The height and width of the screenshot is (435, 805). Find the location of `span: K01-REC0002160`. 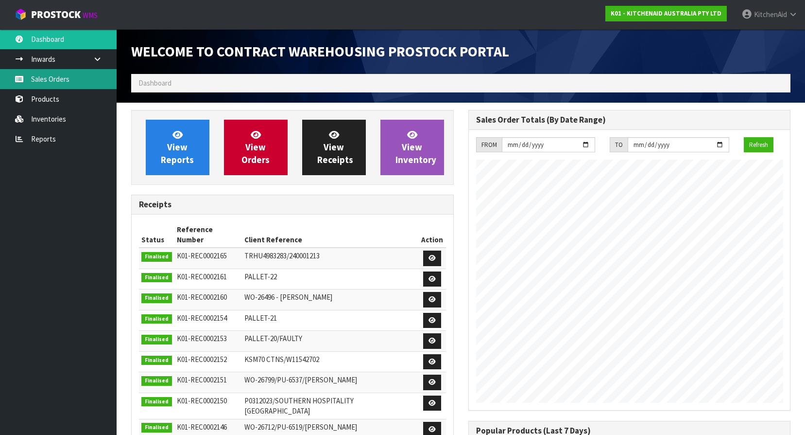

span: K01-REC0002160 is located at coordinates (202, 296).